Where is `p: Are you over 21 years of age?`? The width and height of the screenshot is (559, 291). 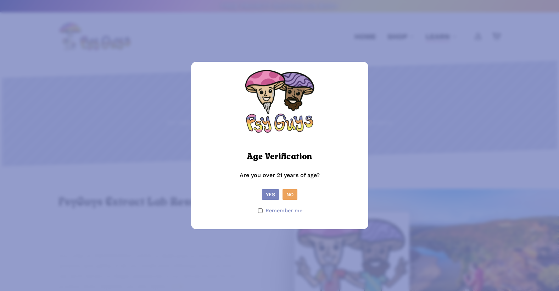
p: Are you over 21 years of age? is located at coordinates (280, 179).